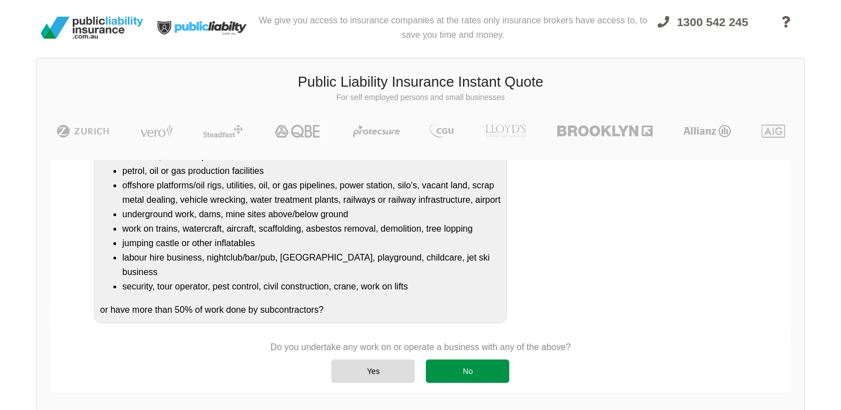 The image size is (841, 410). I want to click on img: AIG | Public Liability Insurance, so click(773, 131).